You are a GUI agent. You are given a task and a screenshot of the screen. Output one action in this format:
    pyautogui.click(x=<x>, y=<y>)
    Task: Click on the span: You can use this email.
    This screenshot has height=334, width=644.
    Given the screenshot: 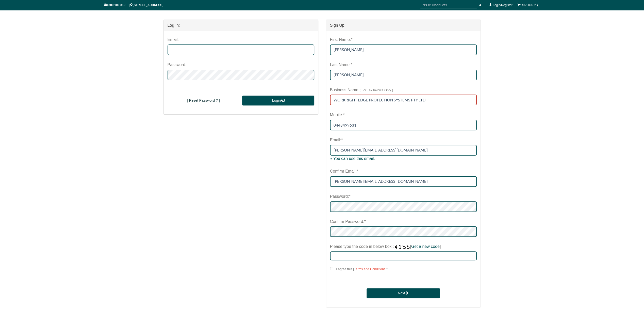 What is the action you would take?
    pyautogui.click(x=354, y=159)
    